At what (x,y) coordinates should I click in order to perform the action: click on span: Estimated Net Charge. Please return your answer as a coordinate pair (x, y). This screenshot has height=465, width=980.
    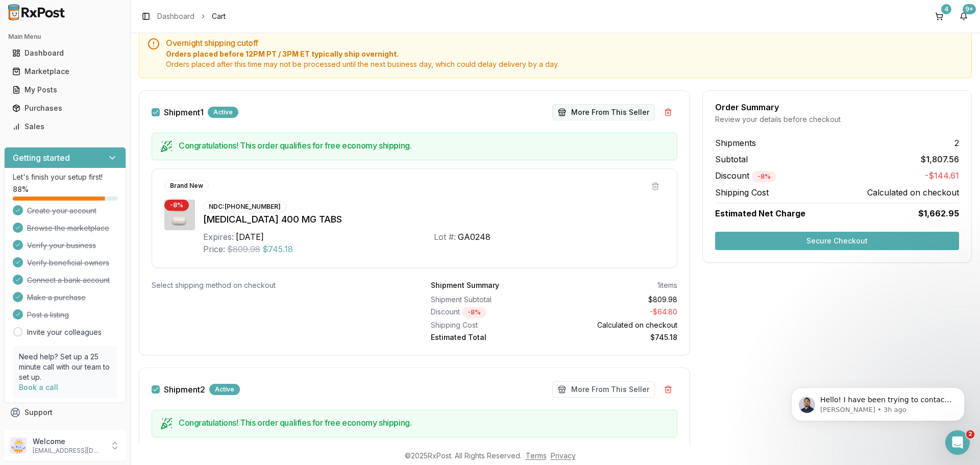
    Looking at the image, I should click on (760, 214).